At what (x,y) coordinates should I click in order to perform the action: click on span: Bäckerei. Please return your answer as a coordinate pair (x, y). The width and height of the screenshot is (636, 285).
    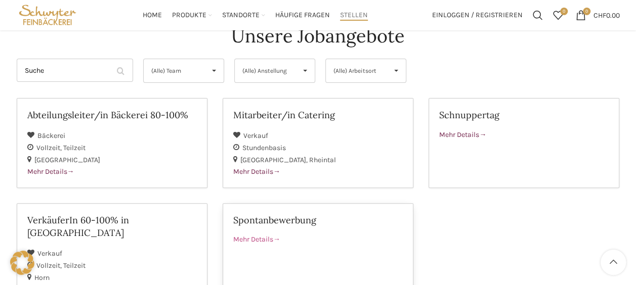
    Looking at the image, I should click on (51, 136).